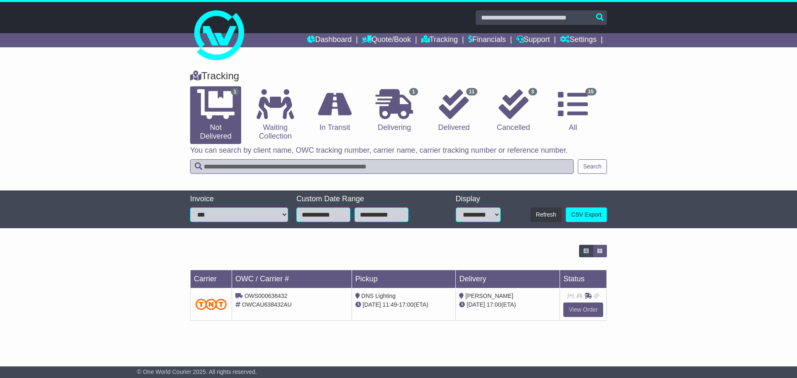 The height and width of the screenshot is (378, 797). I want to click on a: 1 Not Delivered, so click(215, 115).